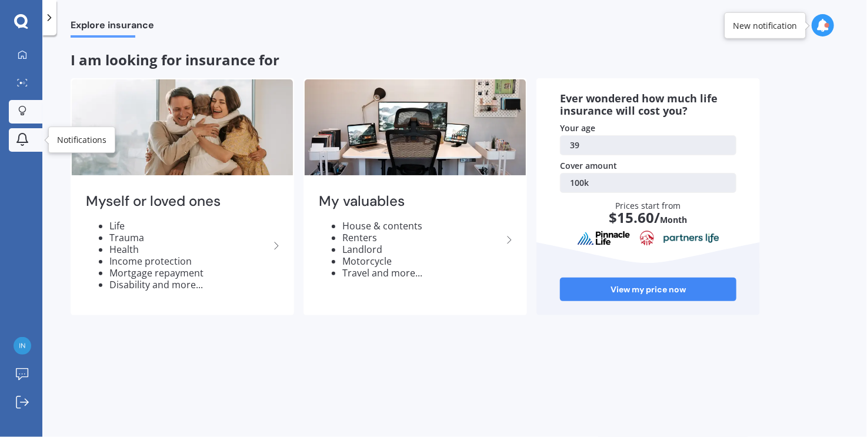 This screenshot has height=437, width=867. What do you see at coordinates (422, 249) in the screenshot?
I see `li: Landlord` at bounding box center [422, 249].